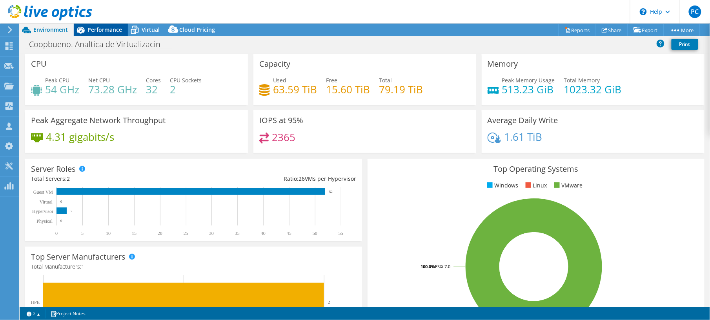 Image resolution: width=710 pixels, height=320 pixels. What do you see at coordinates (112, 179) in the screenshot?
I see `div: Total Servers:` at bounding box center [112, 179].